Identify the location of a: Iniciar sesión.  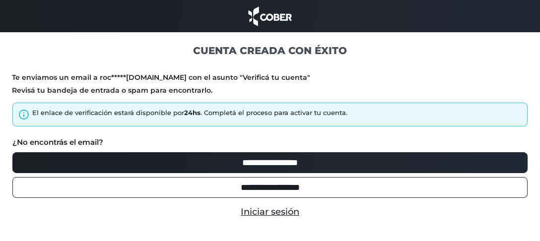
(270, 212).